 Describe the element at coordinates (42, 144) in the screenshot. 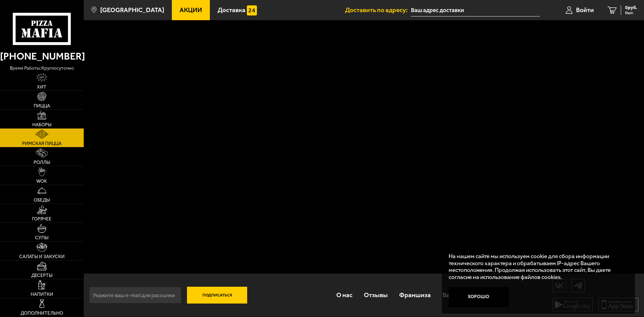

I see `span: Римская пицца` at that location.